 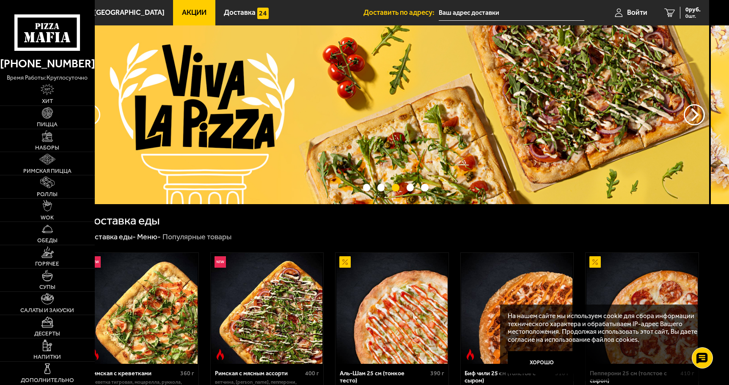 I want to click on img: 15daf4d41897b9f0e9f617042186c801.svg, so click(x=263, y=13).